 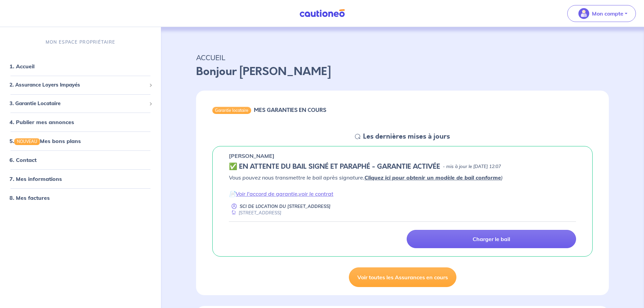 I want to click on div: state: CONTRACT-SIGNED, Context: IN-LANDLORD,IS-GL-CAUTION-IN-LANDLORD, so click(x=402, y=167).